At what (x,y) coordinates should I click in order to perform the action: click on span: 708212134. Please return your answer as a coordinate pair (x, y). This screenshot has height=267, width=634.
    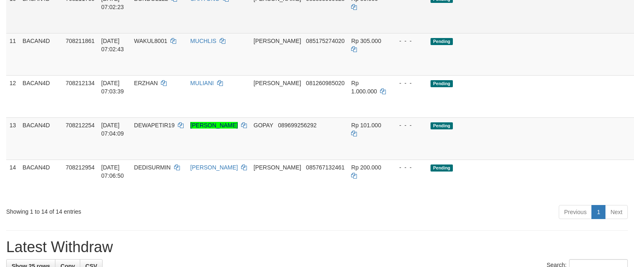
    Looking at the image, I should click on (80, 83).